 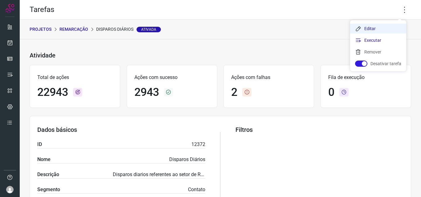 I want to click on p: Ações com sucesso, so click(x=172, y=78).